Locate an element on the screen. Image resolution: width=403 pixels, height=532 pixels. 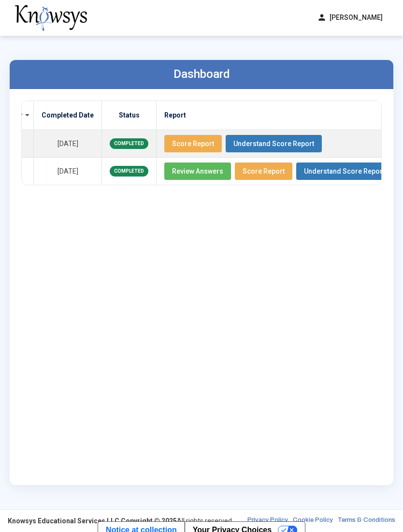
label: Completed Date is located at coordinates (67, 115).